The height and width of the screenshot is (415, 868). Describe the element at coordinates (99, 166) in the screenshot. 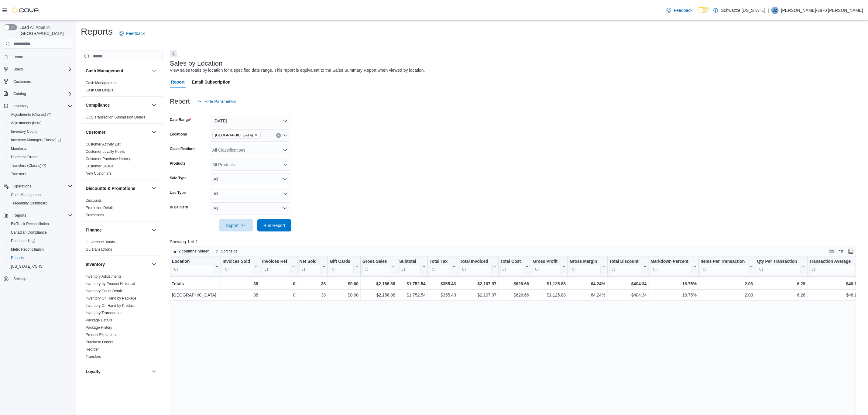

I see `a: Customer Queue` at that location.